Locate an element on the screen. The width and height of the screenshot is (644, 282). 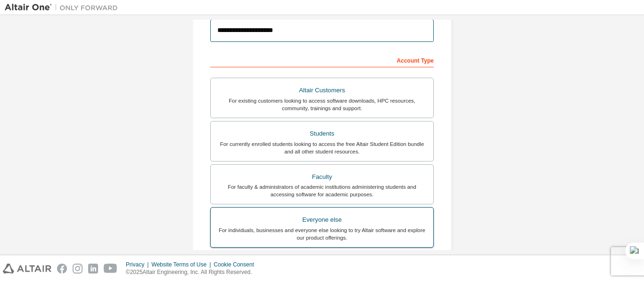
img: Altair One is located at coordinates (63, 8).